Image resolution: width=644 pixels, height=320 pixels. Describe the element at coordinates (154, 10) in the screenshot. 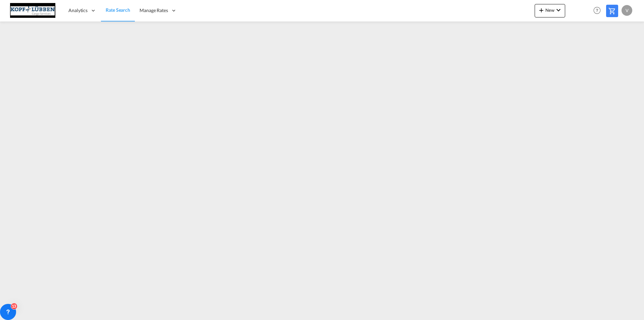

I see `span: Manage Rates` at that location.